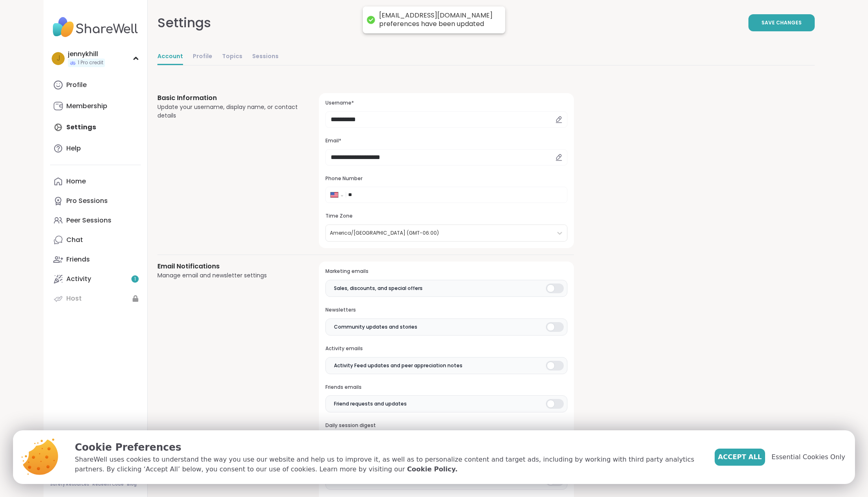 Image resolution: width=868 pixels, height=497 pixels. Describe the element at coordinates (388, 464) in the screenshot. I see `p: ShareWell uses cookies to understand the way you use our website and help us to improve it, as we...` at that location.